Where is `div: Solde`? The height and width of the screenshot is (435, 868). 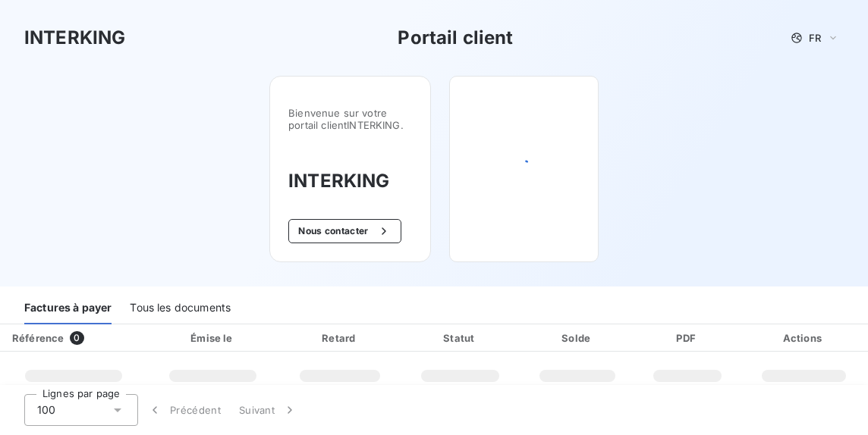
div: Solde is located at coordinates (577, 338).